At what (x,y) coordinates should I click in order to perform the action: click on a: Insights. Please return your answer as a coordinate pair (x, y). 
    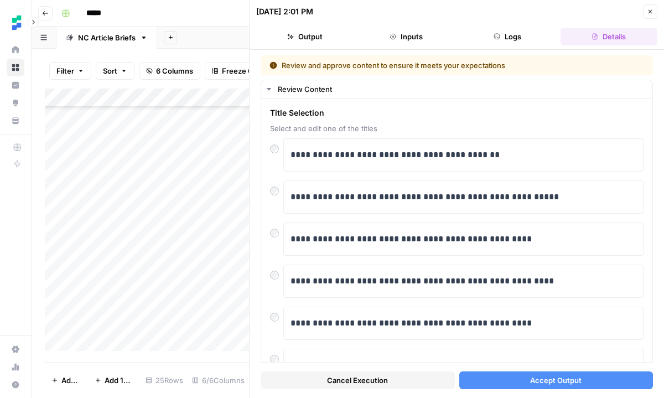
    Looking at the image, I should click on (15, 85).